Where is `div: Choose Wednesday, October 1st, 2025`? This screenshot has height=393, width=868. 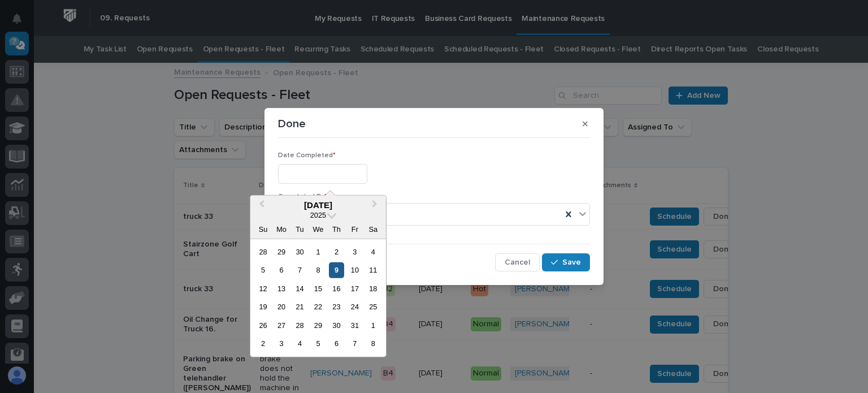
div: Choose Wednesday, October 1st, 2025 is located at coordinates (318, 252).